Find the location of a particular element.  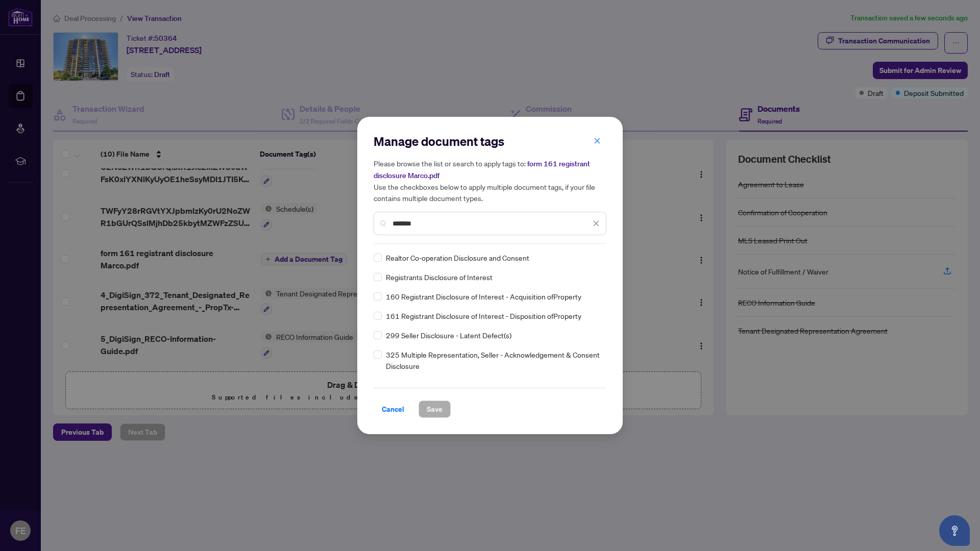

span: 160 Registrant Disclosure of Interest - Acquisition ofProperty is located at coordinates (484, 297).